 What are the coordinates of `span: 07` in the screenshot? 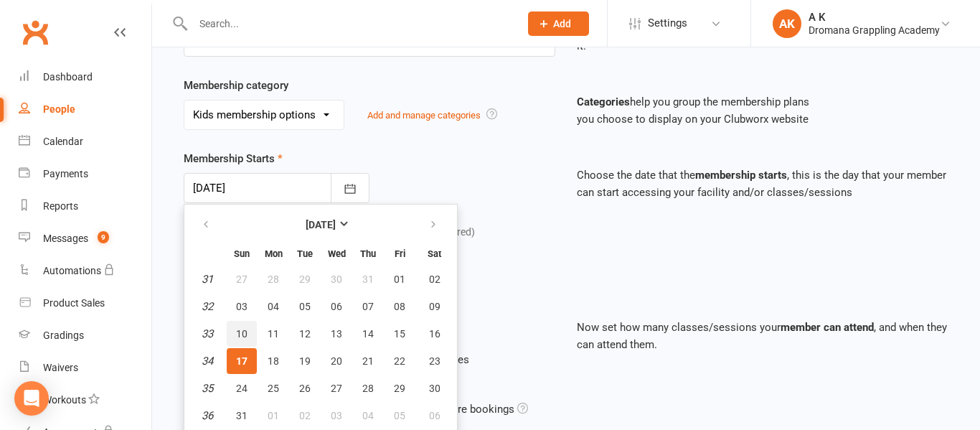 It's located at (368, 306).